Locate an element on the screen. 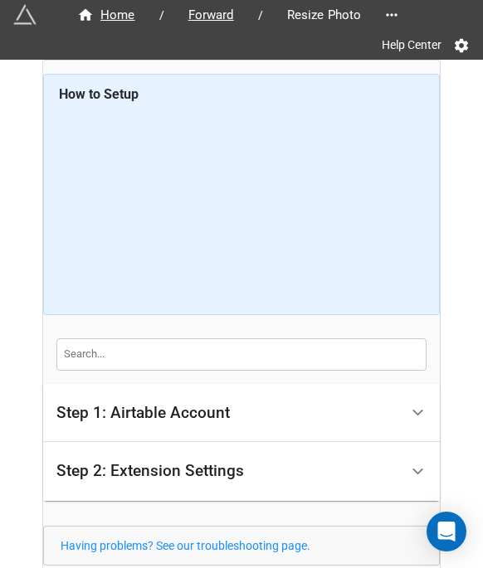 Image resolution: width=483 pixels, height=568 pixels. img: miniextensions-icon.73ae0678.png is located at coordinates (25, 15).